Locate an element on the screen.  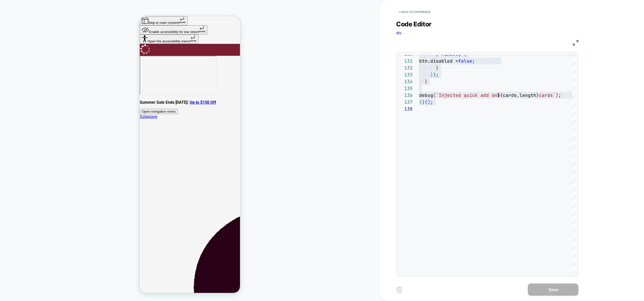
button: < Back to experience is located at coordinates (415, 12).